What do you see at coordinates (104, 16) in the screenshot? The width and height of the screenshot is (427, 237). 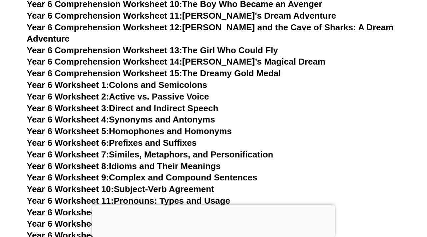 I see `span: Year 6 Comprehension Worksheet 11:` at bounding box center [104, 16].